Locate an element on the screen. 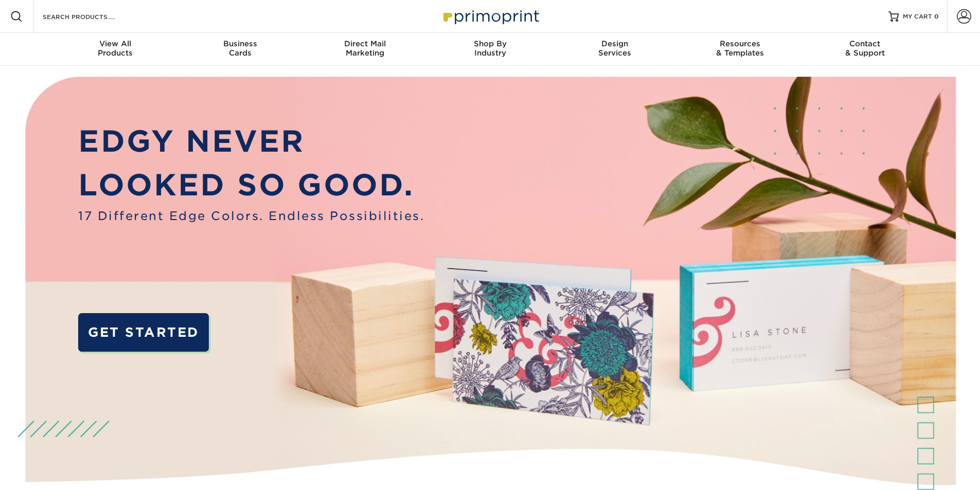  div: Marketing is located at coordinates (365, 48).